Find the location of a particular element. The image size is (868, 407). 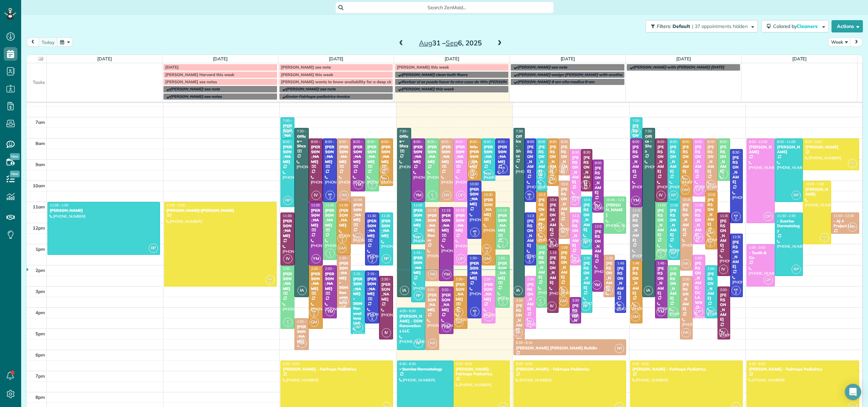

button: Actions is located at coordinates (847, 26).